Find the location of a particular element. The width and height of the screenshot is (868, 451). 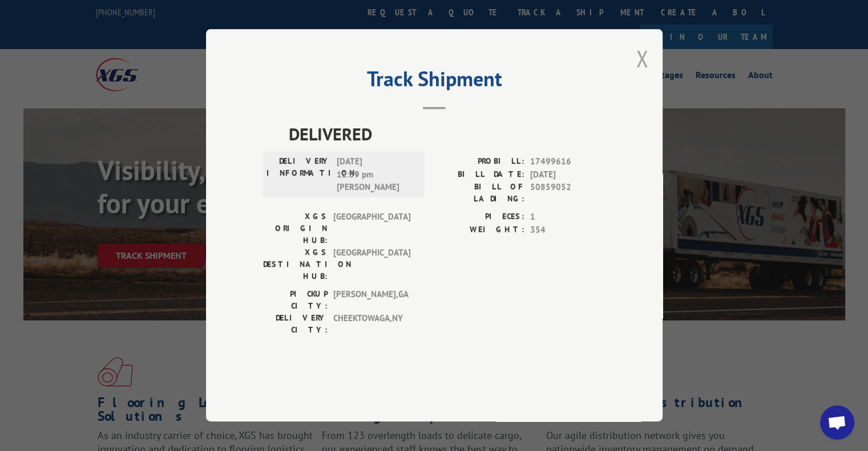

label: XGS DESTINATION HUB: is located at coordinates (295, 265).